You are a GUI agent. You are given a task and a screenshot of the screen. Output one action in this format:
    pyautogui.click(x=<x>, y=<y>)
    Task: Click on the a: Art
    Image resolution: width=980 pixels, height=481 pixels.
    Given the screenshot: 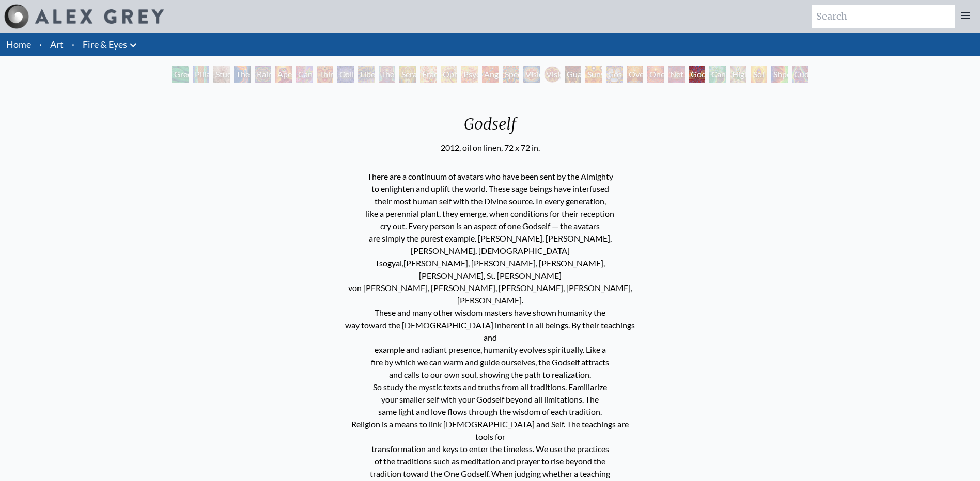 What is the action you would take?
    pyautogui.click(x=57, y=44)
    